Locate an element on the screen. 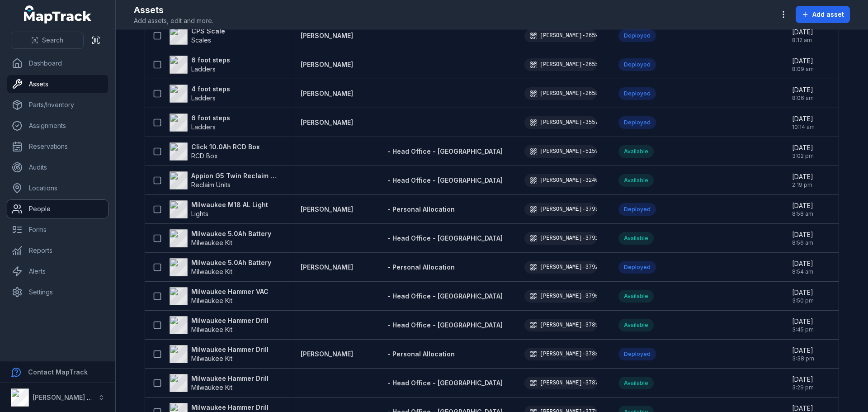 The height and width of the screenshot is (412, 868). time: 9/30/2025, 3:50:37 PM is located at coordinates (803, 296).